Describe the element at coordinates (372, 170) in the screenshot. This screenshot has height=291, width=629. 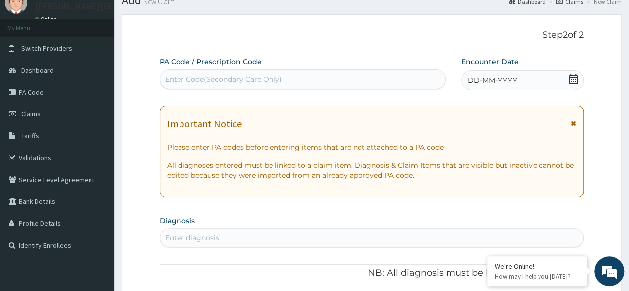
I see `p: All diagnoses entered must be linked to a claim item. Diagnosis & Claim Items that are visible bu...` at that location.